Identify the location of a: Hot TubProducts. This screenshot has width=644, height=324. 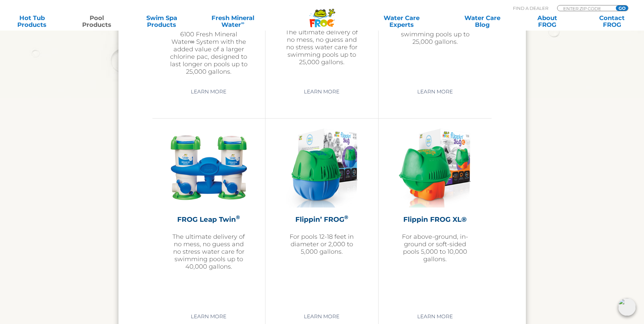
(32, 21).